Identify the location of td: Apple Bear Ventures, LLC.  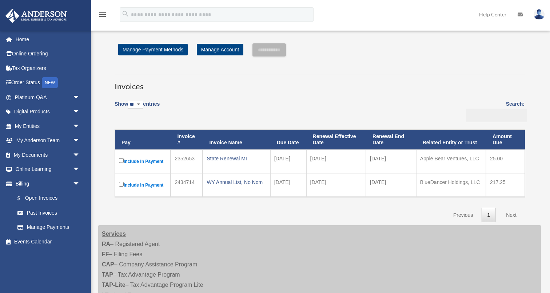
(451, 161).